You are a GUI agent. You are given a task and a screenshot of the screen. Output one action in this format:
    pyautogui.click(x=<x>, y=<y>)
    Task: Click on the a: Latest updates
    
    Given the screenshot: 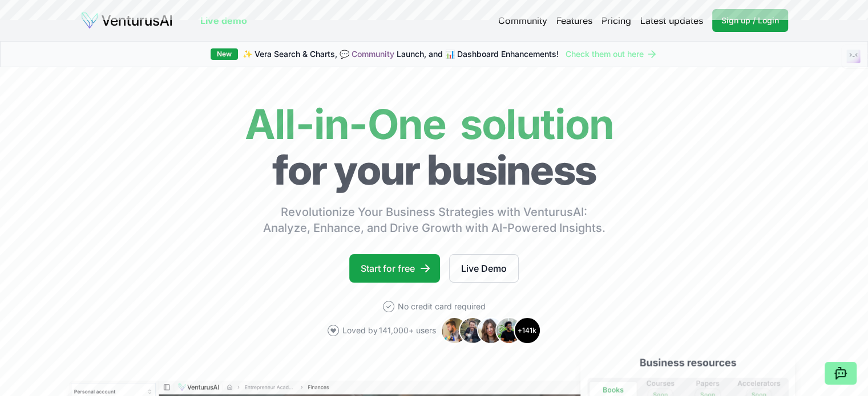 What is the action you would take?
    pyautogui.click(x=672, y=21)
    